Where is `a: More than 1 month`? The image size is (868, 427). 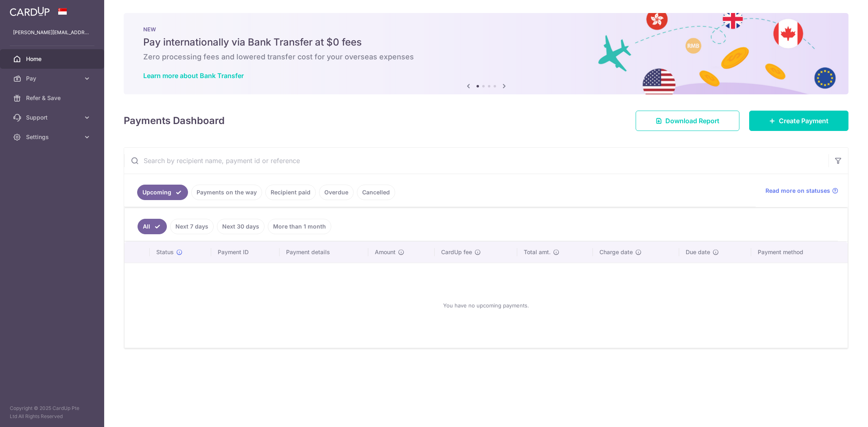 a: More than 1 month is located at coordinates (299, 226).